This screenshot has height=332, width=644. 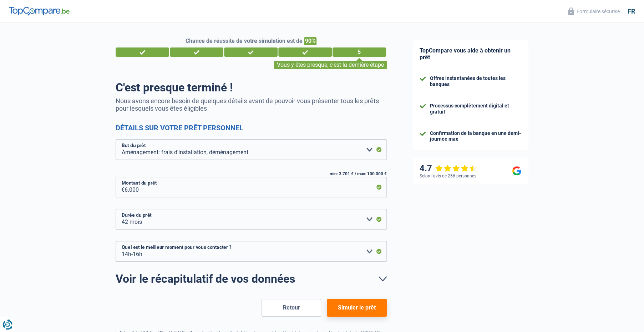 What do you see at coordinates (142, 52) in the screenshot?
I see `div: 1` at bounding box center [142, 52].